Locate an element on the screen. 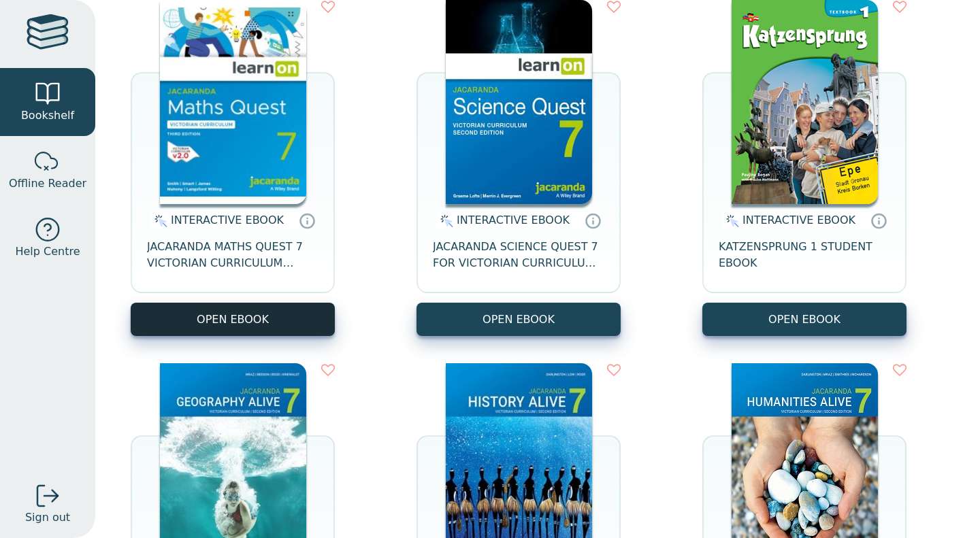  span: Help Centre is located at coordinates (47, 252).